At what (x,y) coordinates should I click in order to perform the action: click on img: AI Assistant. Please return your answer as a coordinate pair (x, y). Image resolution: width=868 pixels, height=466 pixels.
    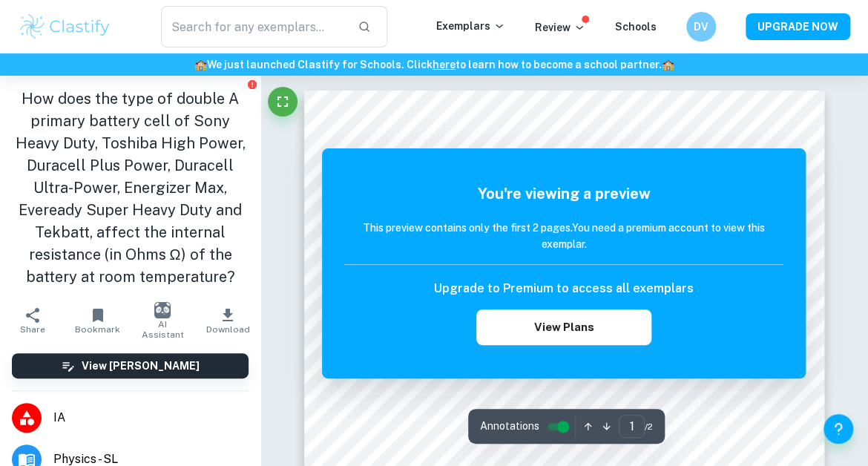
    Looking at the image, I should click on (162, 310).